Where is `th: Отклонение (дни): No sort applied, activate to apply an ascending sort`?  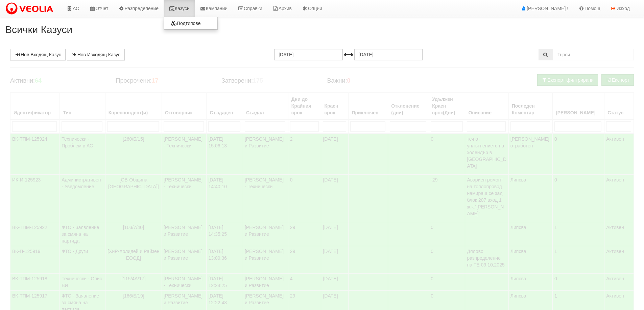 th: Отклонение (дни): No sort applied, activate to apply an ascending sort is located at coordinates (408, 106).